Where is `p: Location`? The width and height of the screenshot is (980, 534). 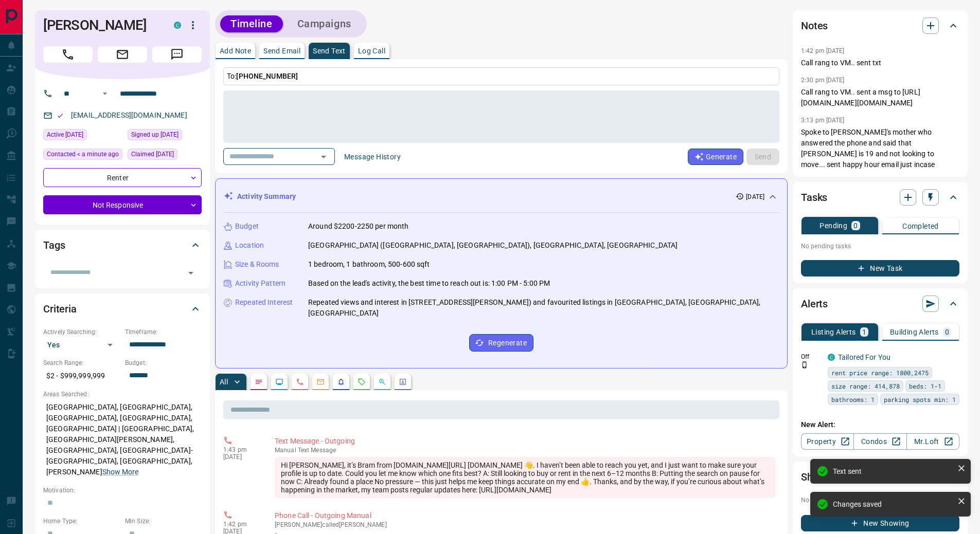
p: Location is located at coordinates (249, 245).